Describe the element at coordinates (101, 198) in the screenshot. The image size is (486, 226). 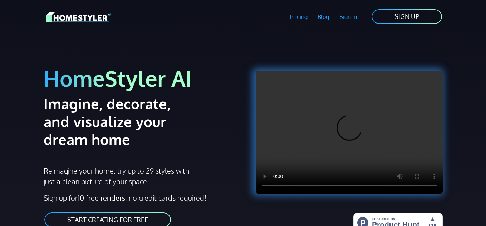
I see `strong: 10 free renders` at that location.